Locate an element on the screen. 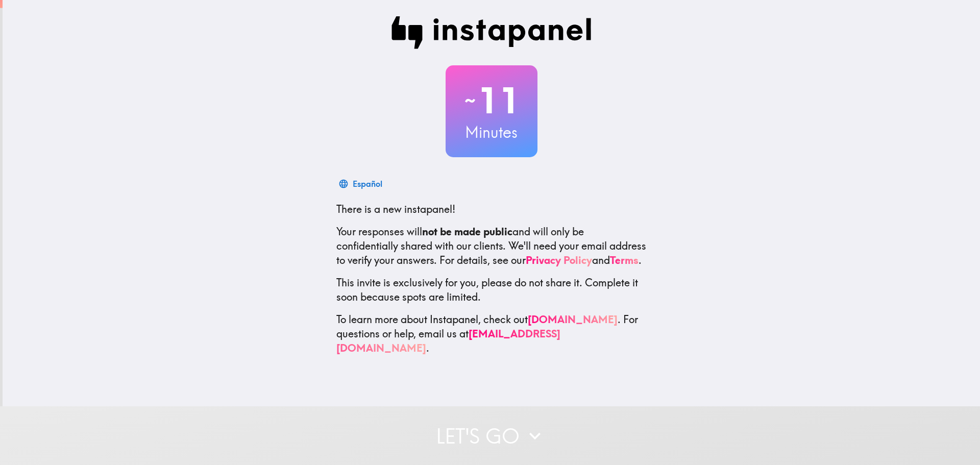  h2: 11 is located at coordinates (492, 100).